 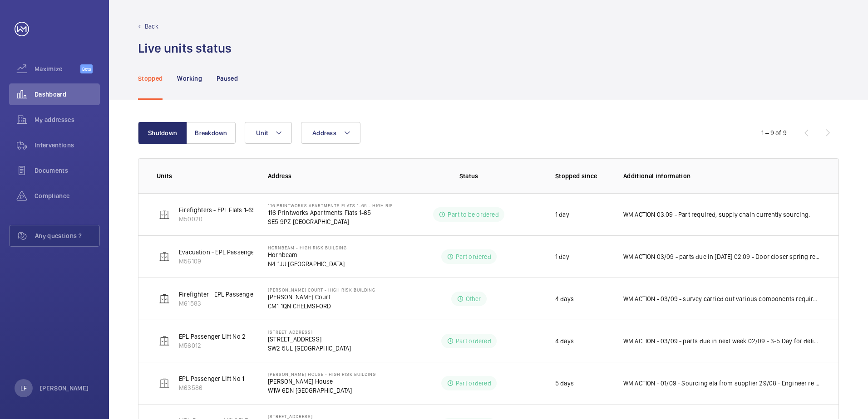 I want to click on p: Firefighter - EPL Passenger Lift, so click(x=222, y=294).